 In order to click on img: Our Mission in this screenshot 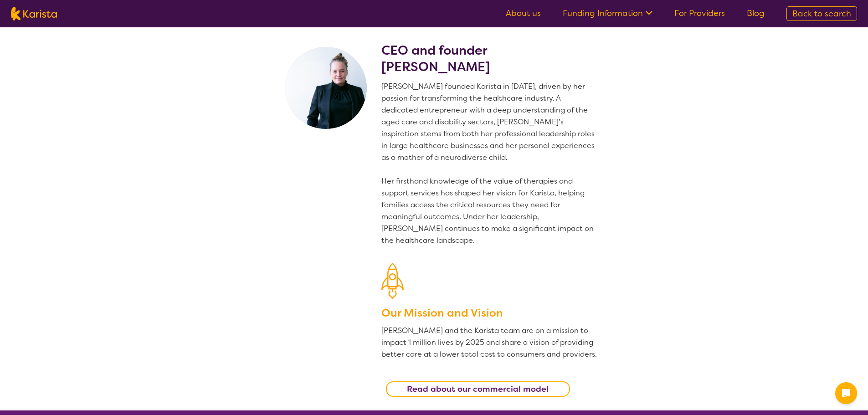, I will do `click(392, 281)`.